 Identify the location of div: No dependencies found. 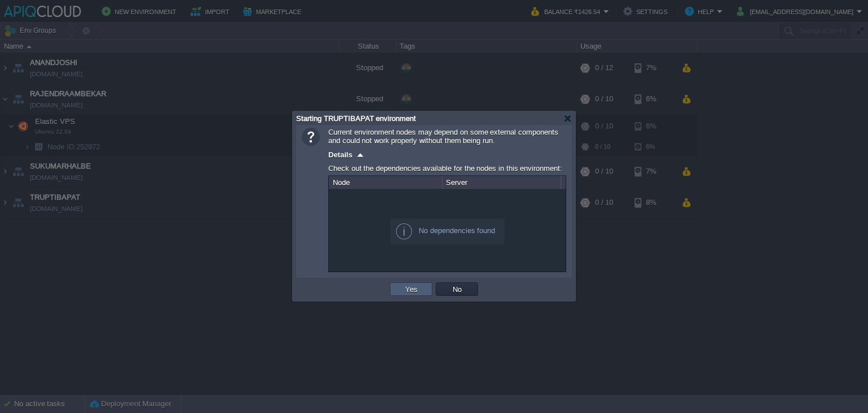
(448, 231).